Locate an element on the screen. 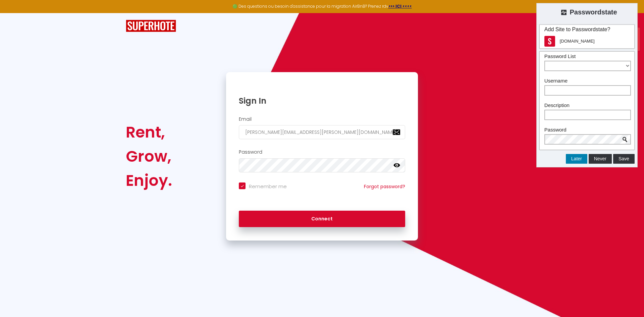  div: Enjoy. is located at coordinates (149, 180).